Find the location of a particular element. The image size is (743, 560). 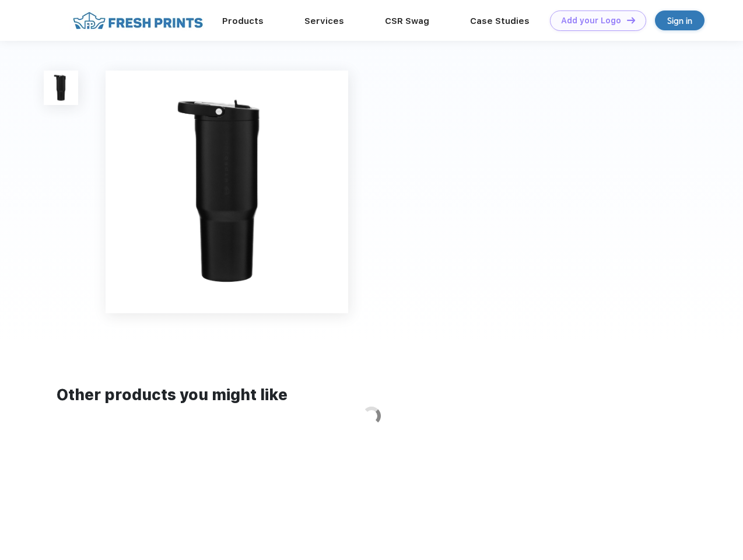

img: func=resize&h=100 is located at coordinates (61, 87).